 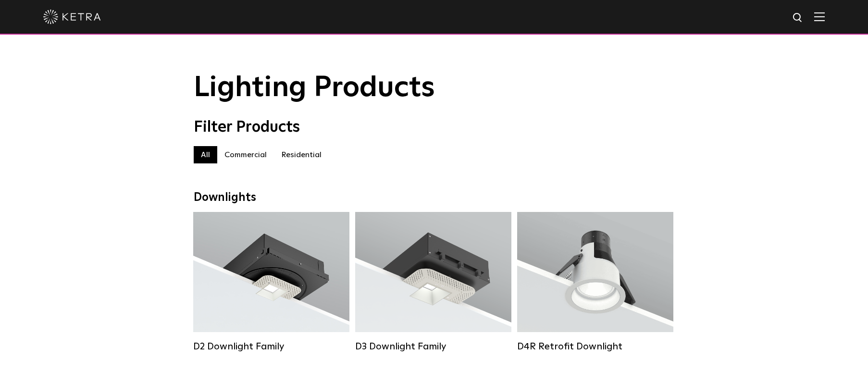 What do you see at coordinates (301, 155) in the screenshot?
I see `label: Residential` at bounding box center [301, 155].